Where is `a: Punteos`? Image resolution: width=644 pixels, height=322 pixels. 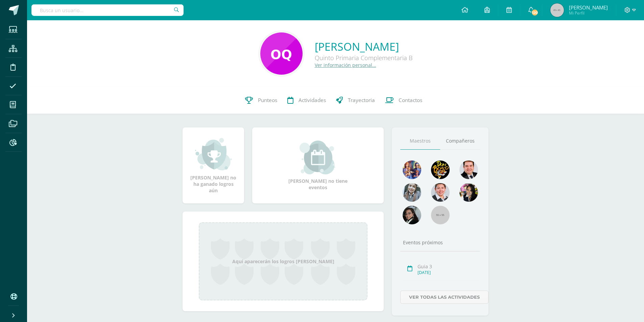 a: Punteos is located at coordinates (261, 100).